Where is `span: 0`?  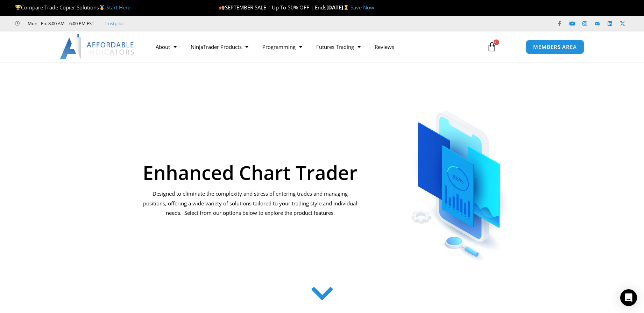
span: 0 is located at coordinates (496, 42).